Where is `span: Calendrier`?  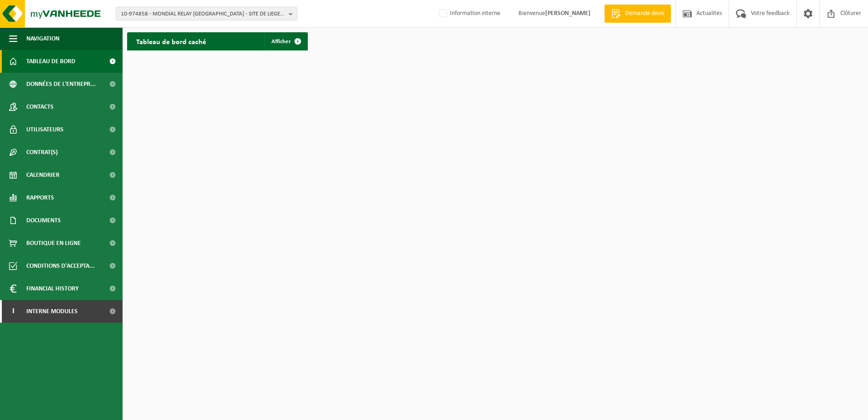 span: Calendrier is located at coordinates (42, 175).